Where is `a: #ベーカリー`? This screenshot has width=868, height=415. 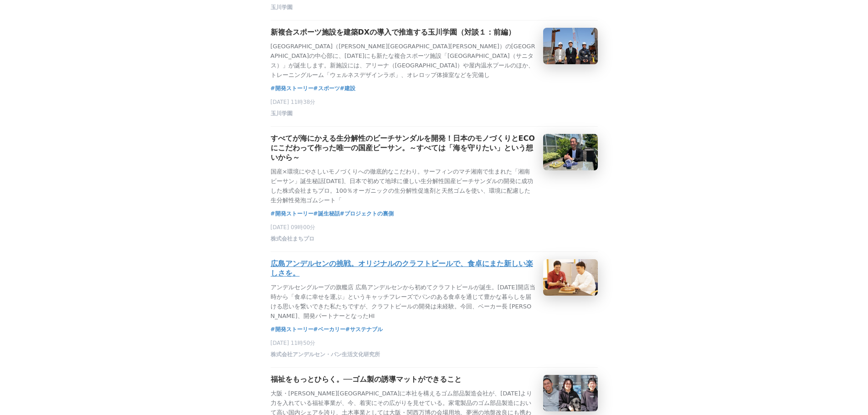 a: #ベーカリー is located at coordinates (330, 330).